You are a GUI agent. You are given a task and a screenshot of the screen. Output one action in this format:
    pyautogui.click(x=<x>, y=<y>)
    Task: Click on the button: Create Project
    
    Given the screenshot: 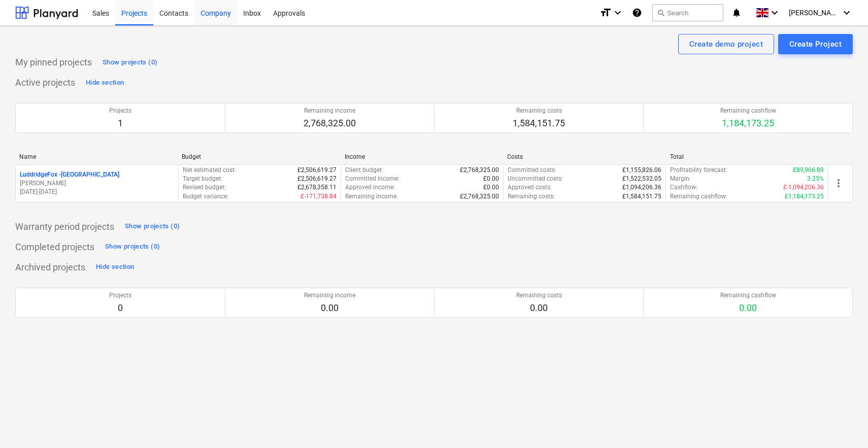 What is the action you would take?
    pyautogui.click(x=815, y=44)
    